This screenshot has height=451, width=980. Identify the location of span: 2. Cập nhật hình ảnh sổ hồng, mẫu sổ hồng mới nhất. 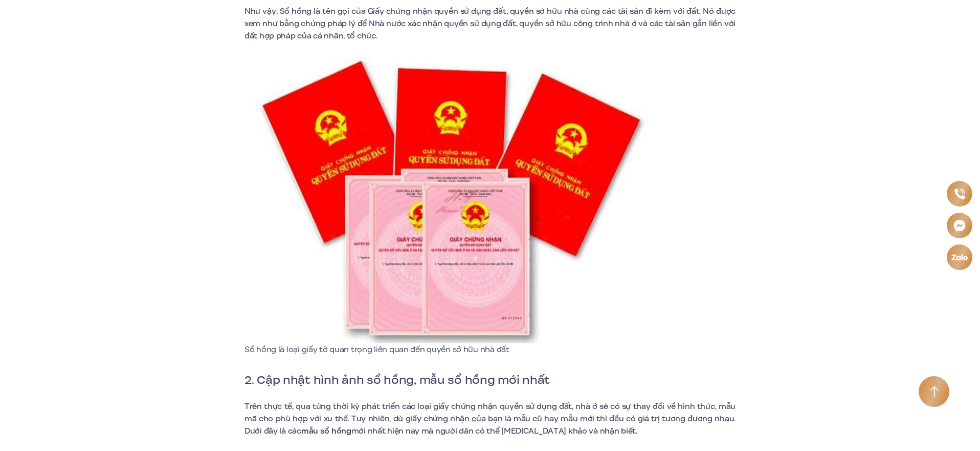
(397, 379).